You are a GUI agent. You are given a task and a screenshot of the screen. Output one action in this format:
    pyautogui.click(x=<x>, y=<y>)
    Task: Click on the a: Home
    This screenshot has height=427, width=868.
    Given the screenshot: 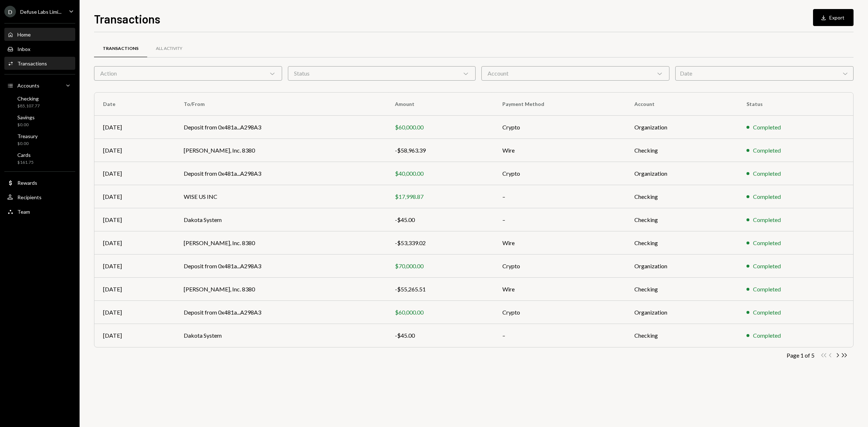 What is the action you would take?
    pyautogui.click(x=40, y=35)
    